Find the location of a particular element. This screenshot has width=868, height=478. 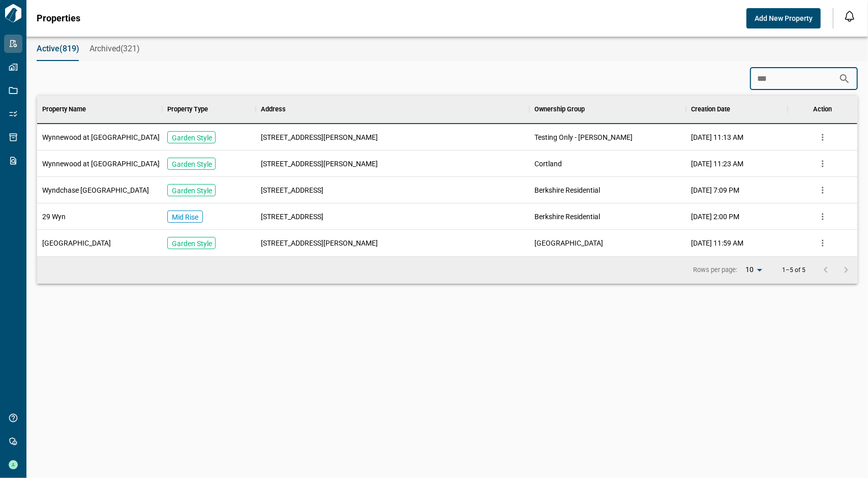

p: Rows per page: is located at coordinates (715, 271).